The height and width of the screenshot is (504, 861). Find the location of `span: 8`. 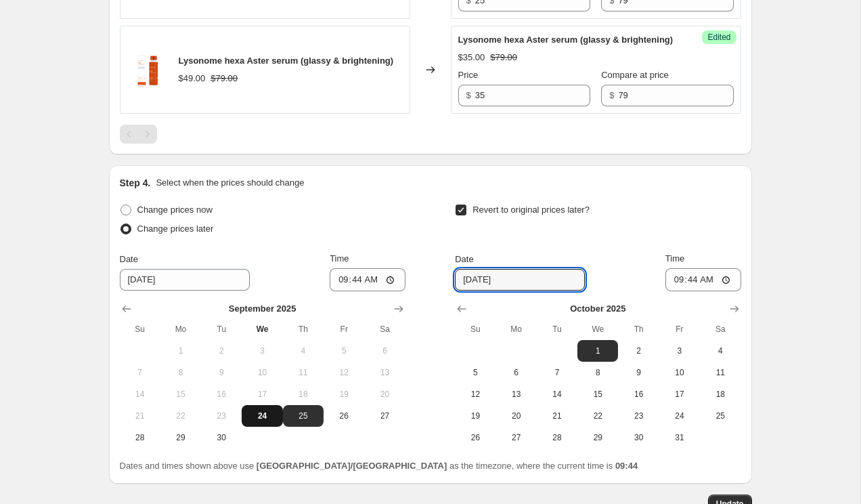

span: 8 is located at coordinates (181, 372).